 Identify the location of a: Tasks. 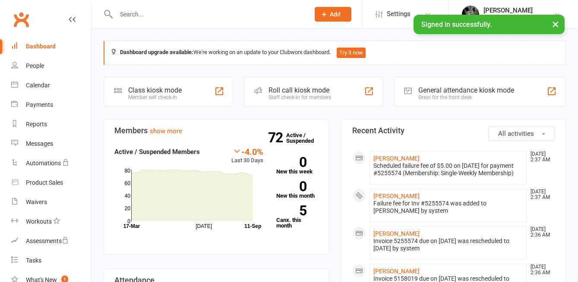
(51, 260).